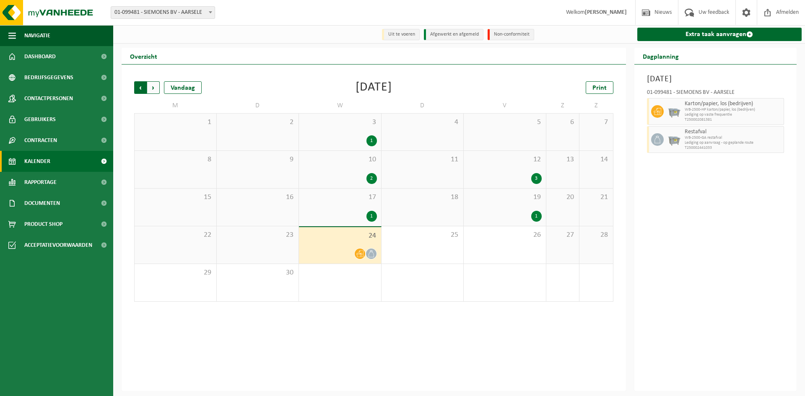 This screenshot has height=396, width=805. What do you see at coordinates (505, 235) in the screenshot?
I see `span: 26` at bounding box center [505, 235].